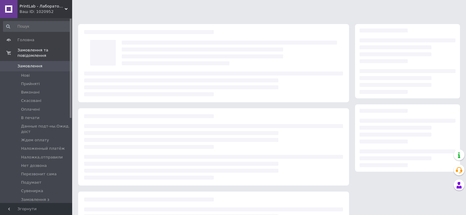 Image resolution: width=466 pixels, height=215 pixels. What do you see at coordinates (31, 101) in the screenshot?
I see `span: Скасовані` at bounding box center [31, 101].